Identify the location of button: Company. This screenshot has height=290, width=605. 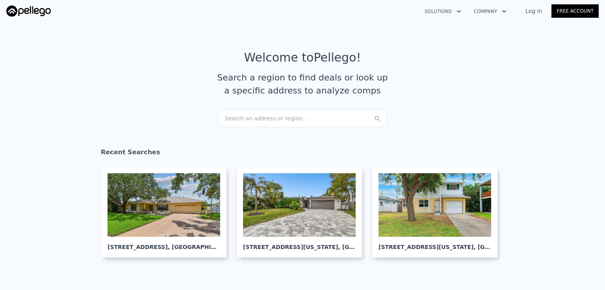
(490, 11).